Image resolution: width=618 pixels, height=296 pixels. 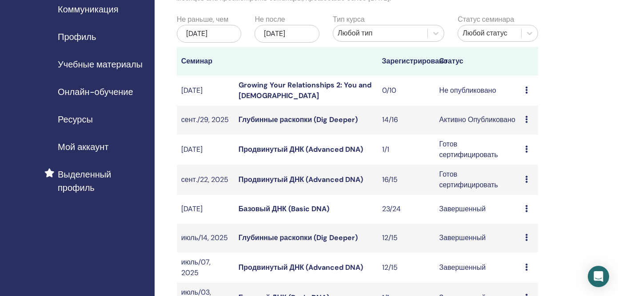 I want to click on span: Коммуникация, so click(x=88, y=9).